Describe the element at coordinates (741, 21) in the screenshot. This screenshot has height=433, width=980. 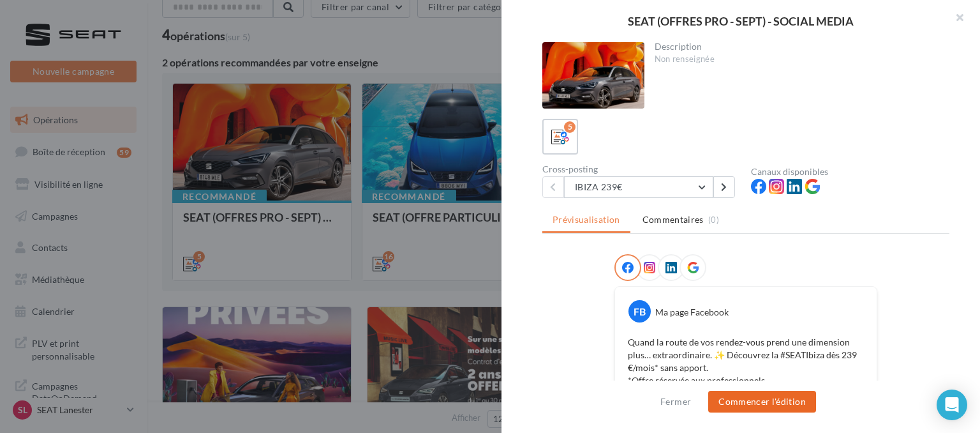
I see `div: SEAT (OFFRES PRO - SEPT) - SOCIAL MEDIA` at that location.